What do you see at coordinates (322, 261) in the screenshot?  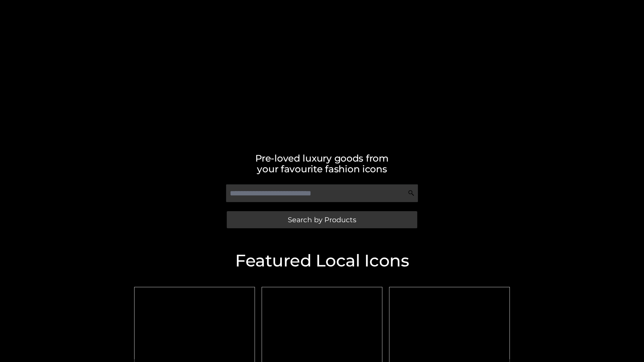 I see `h2: Featured Local Icons​` at bounding box center [322, 261].